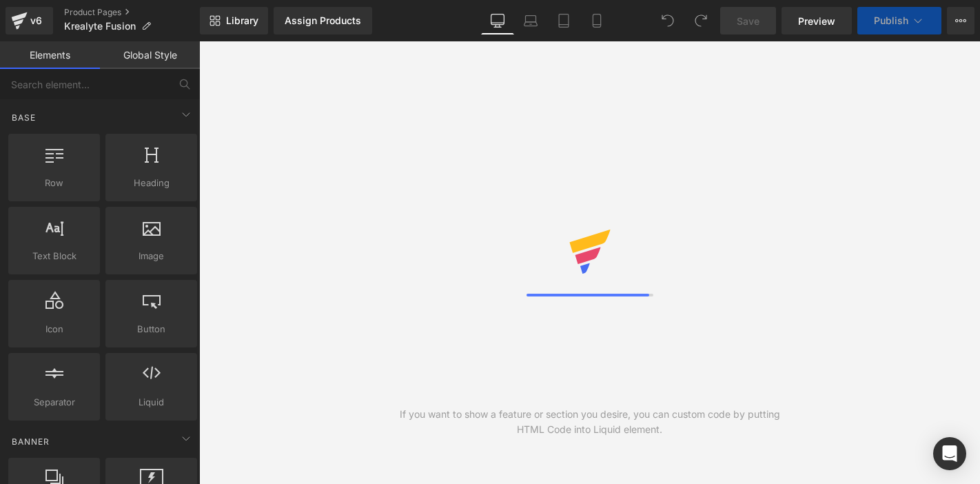 The height and width of the screenshot is (484, 980). Describe the element at coordinates (323, 21) in the screenshot. I see `div: Assign Products` at that location.